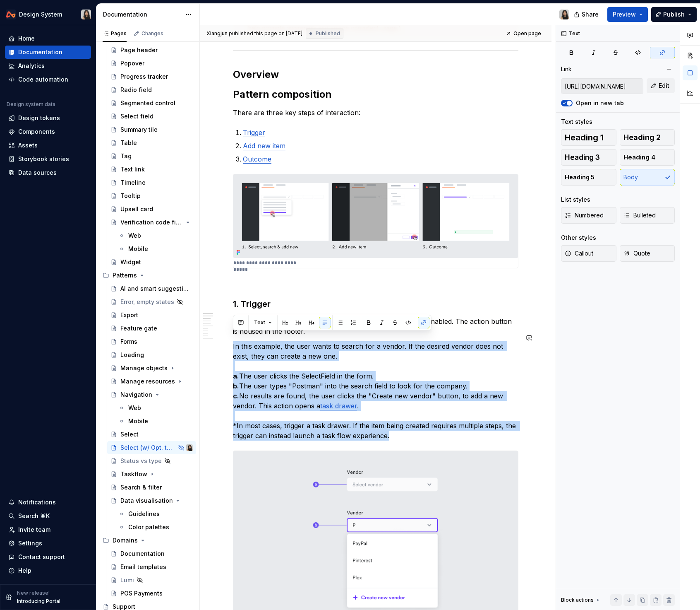 This screenshot has height=610, width=700. I want to click on div: Pages, so click(114, 33).